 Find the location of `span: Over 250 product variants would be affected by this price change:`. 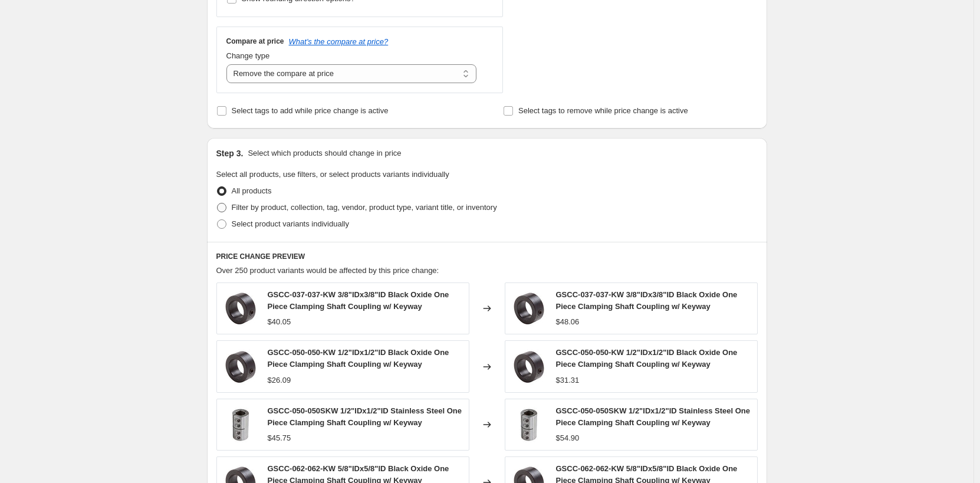

span: Over 250 product variants would be affected by this price change: is located at coordinates (328, 270).